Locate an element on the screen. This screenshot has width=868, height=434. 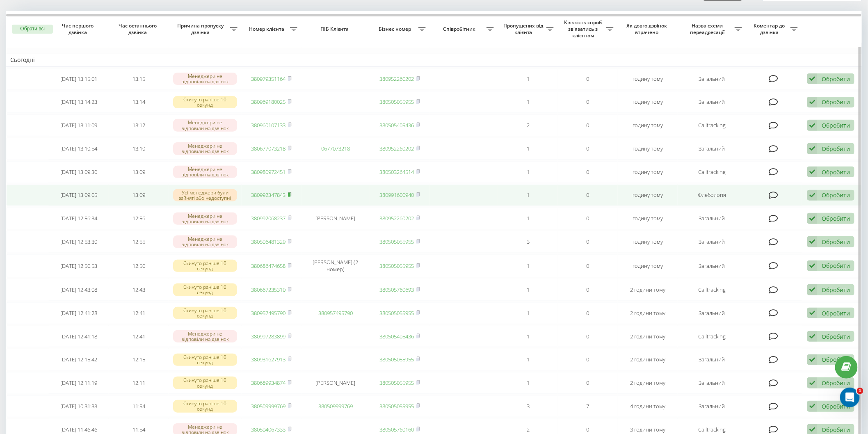
td: 12:15 is located at coordinates (139, 359).